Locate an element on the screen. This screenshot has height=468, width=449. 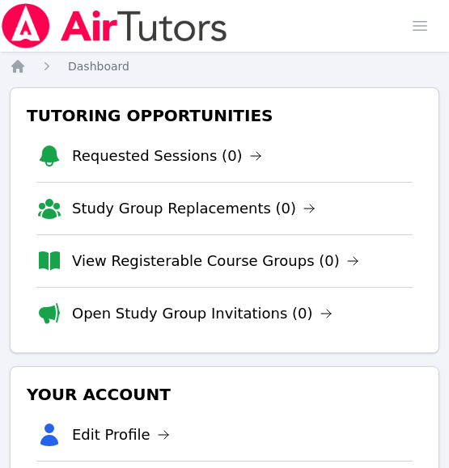
a: Edit Profile is located at coordinates (120, 435).